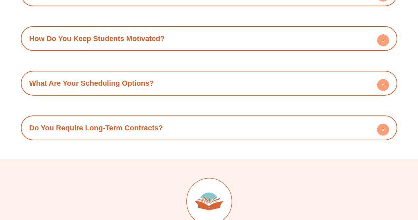 The height and width of the screenshot is (220, 418). What do you see at coordinates (363, 182) in the screenshot?
I see `div: Chat Widget` at bounding box center [363, 182].